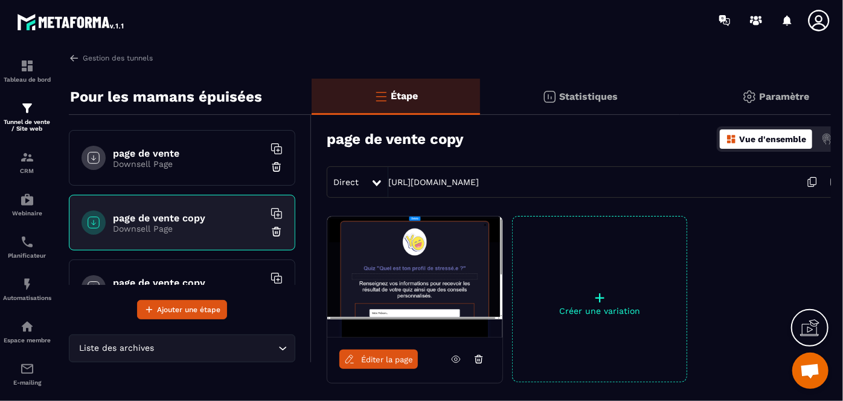 The image size is (843, 401). What do you see at coordinates (182, 309) in the screenshot?
I see `button: Ajouter une étape` at bounding box center [182, 309].